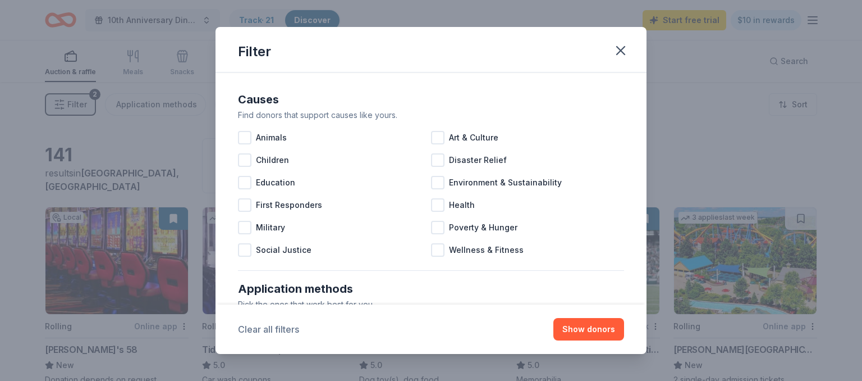 This screenshot has width=862, height=381. What do you see at coordinates (483, 227) in the screenshot?
I see `span: Poverty & Hunger` at bounding box center [483, 227].